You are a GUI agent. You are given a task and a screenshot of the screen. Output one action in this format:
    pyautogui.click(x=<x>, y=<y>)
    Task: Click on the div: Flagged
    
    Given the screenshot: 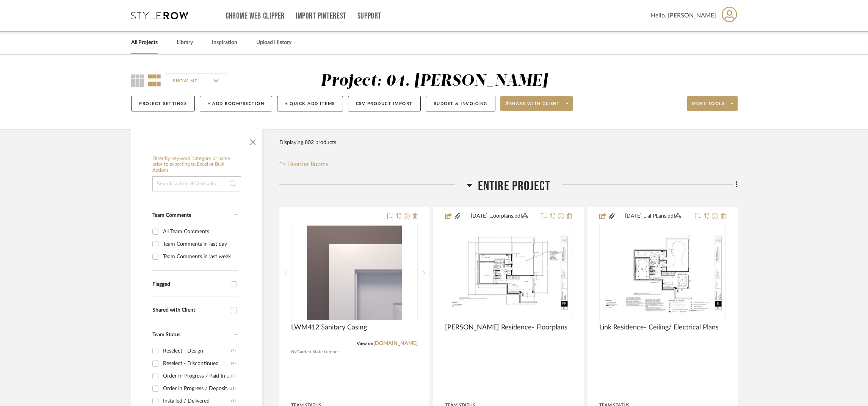 What is the action you would take?
    pyautogui.click(x=189, y=285)
    